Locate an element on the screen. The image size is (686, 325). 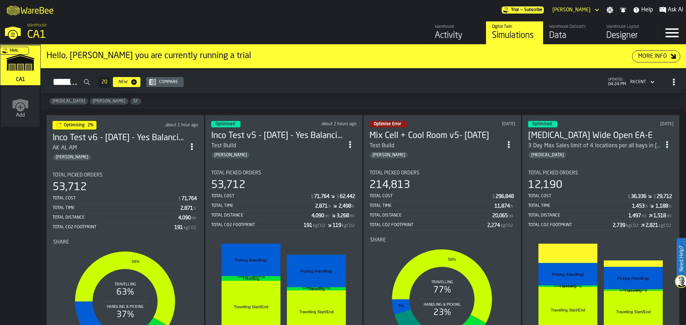
span: 04:24 PM is located at coordinates (617, 84).